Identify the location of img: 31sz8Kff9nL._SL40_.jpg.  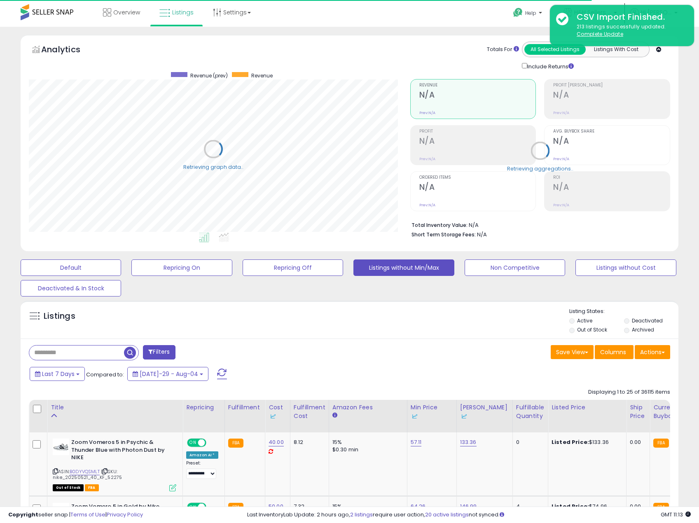
(61, 511).